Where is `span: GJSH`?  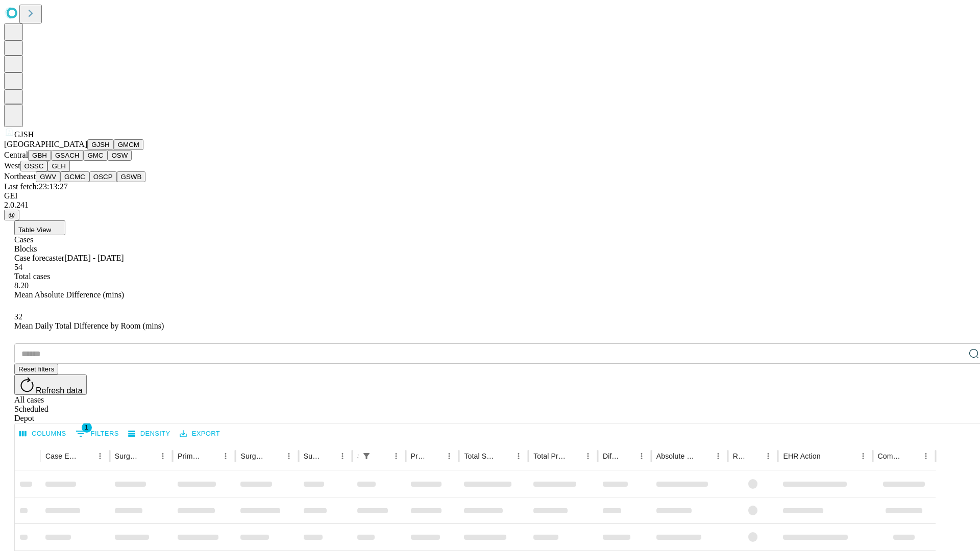 span: GJSH is located at coordinates (24, 134).